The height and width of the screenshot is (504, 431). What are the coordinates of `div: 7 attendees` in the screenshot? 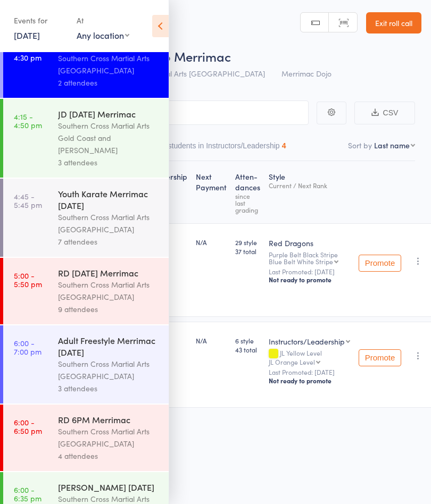 It's located at (109, 241).